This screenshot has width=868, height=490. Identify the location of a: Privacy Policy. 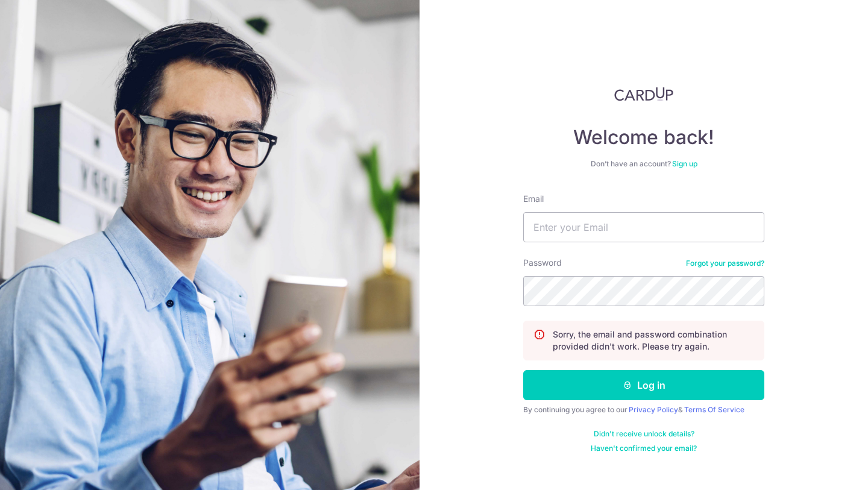
(653, 409).